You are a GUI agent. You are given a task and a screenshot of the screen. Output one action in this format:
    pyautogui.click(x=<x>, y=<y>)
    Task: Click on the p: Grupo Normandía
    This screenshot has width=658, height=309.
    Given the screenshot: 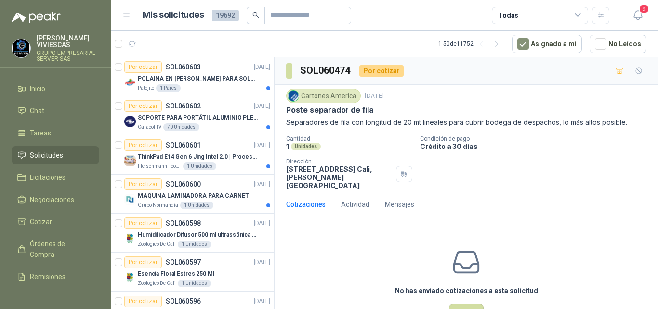 What is the action you would take?
    pyautogui.click(x=158, y=205)
    